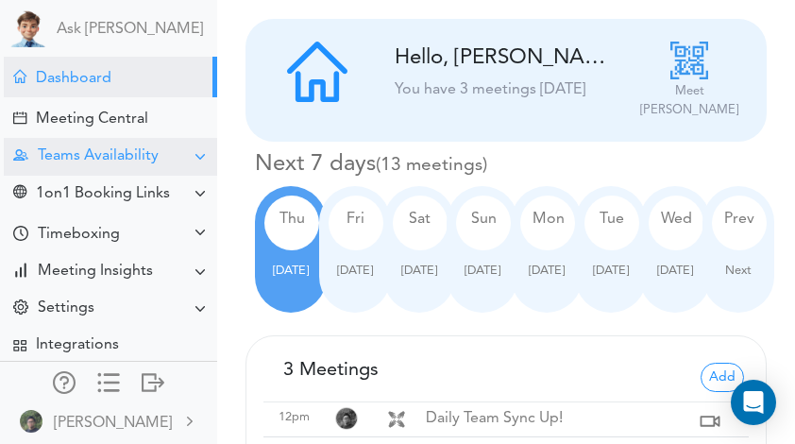 The height and width of the screenshot is (444, 795). Describe the element at coordinates (723, 377) in the screenshot. I see `span: Add Calendar` at that location.